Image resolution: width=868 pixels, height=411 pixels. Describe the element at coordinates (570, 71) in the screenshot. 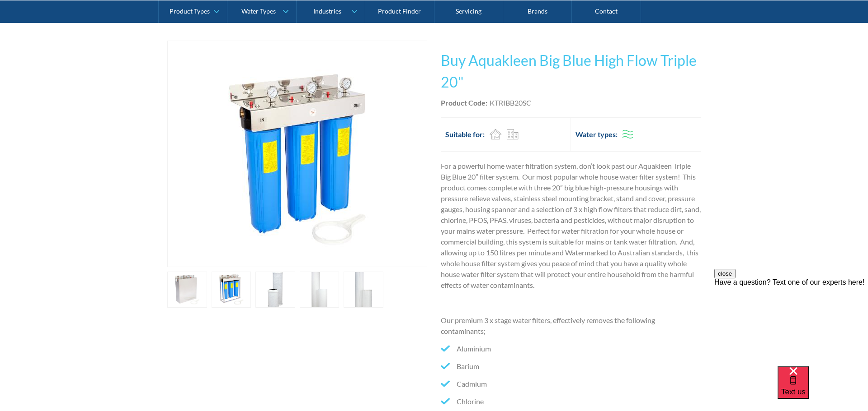

I see `h1: Buy Aquakleen Big Blue High Flow Triple 20"` at that location.